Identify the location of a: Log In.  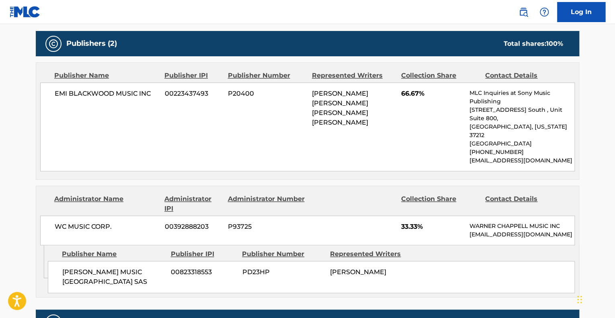
(582, 12).